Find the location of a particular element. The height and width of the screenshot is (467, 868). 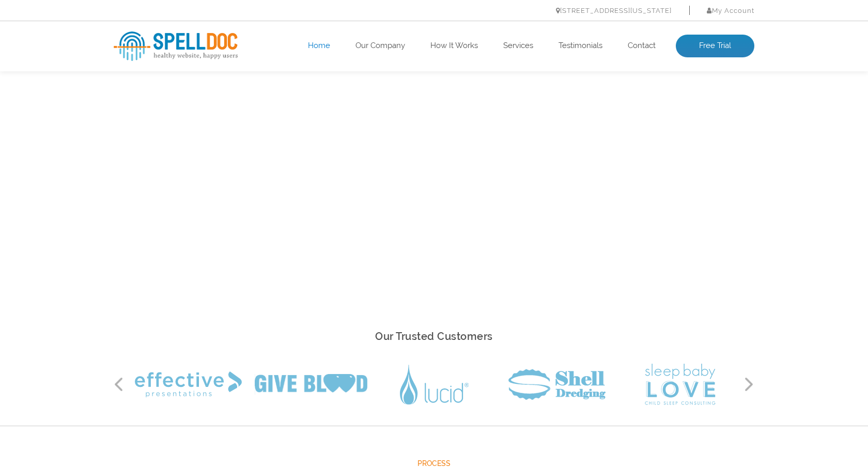

button: Previous is located at coordinates (118, 384).